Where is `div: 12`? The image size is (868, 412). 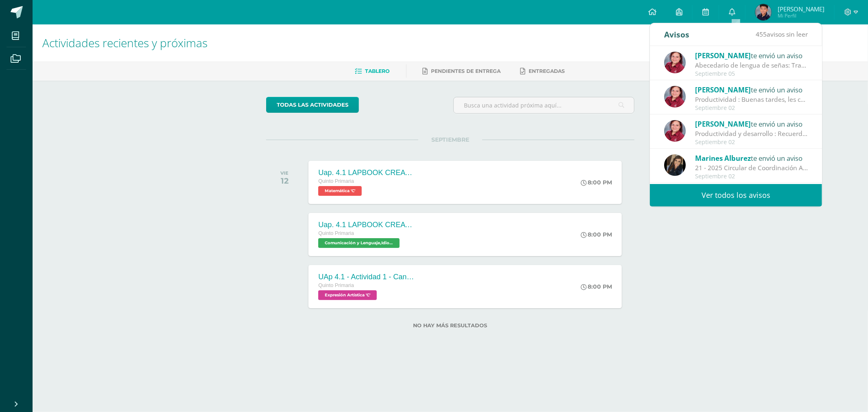 div: 12 is located at coordinates (284, 181).